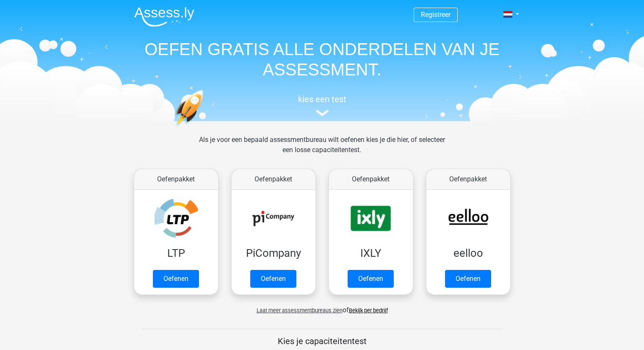 This screenshot has height=350, width=644. I want to click on span: Laat meer assessmentbureaus zien, so click(299, 310).